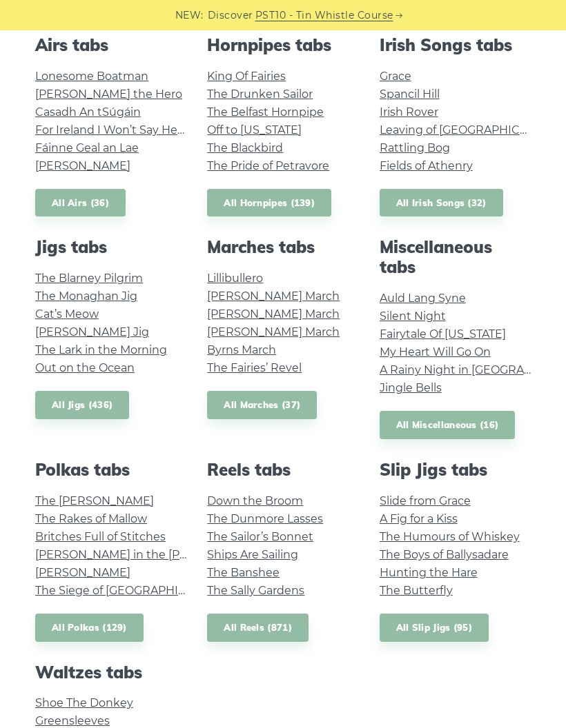 The width and height of the screenshot is (566, 728). What do you see at coordinates (441, 203) in the screenshot?
I see `a: All Irish Songs (32)` at bounding box center [441, 203].